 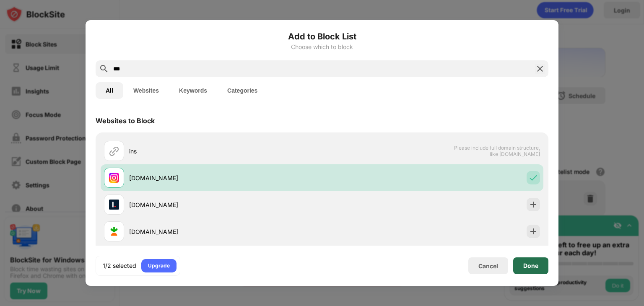 I want to click on img: url.svg, so click(x=114, y=151).